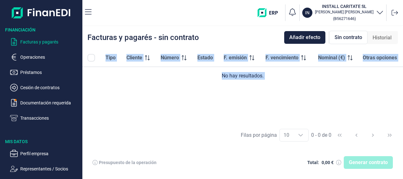 This screenshot has width=403, height=179. Describe the element at coordinates (50, 42) in the screenshot. I see `p: Facturas y pagarés` at that location.